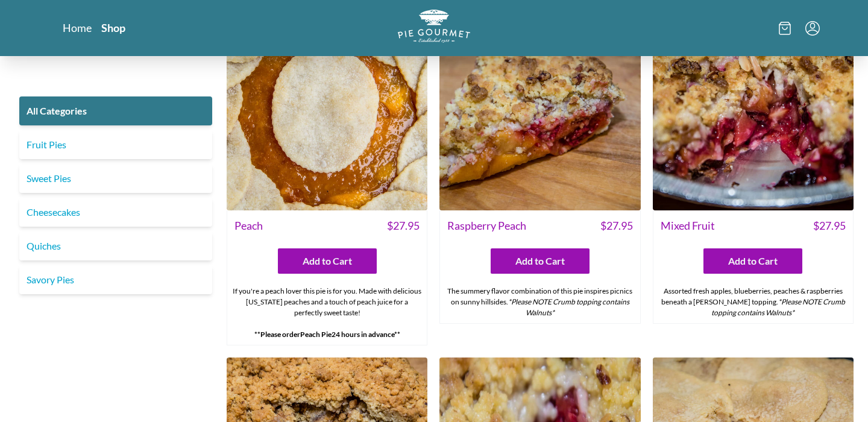  I want to click on span: Raspberry Peach, so click(486, 225).